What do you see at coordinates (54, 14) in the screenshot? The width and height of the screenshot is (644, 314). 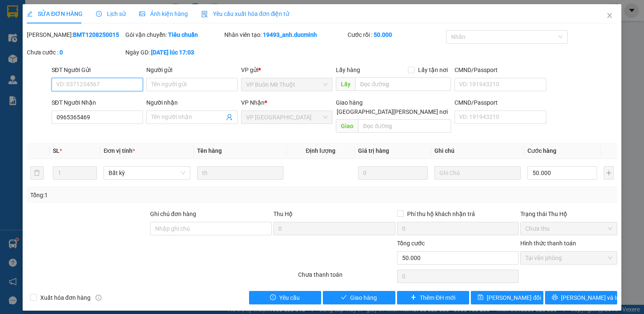 I see `span: SỬA ĐƠN HÀNG` at bounding box center [54, 14].